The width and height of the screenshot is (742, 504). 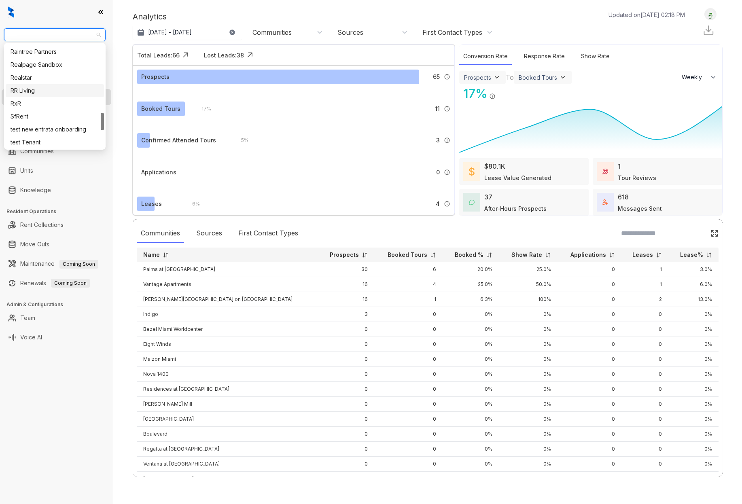 I want to click on div: test Tenant, so click(x=55, y=142).